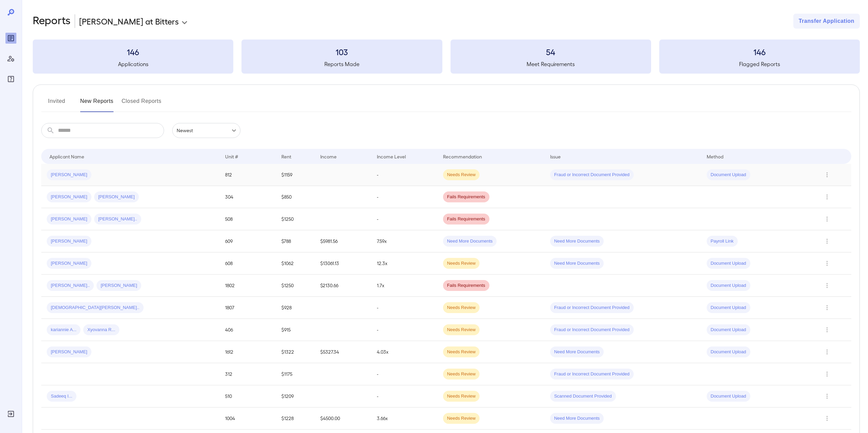 The image size is (868, 433). I want to click on div: Method, so click(715, 157).